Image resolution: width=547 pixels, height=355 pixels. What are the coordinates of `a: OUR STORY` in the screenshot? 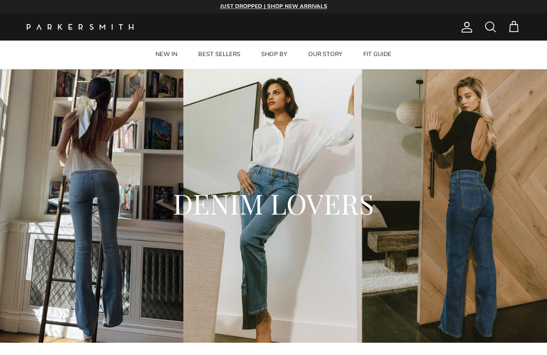 It's located at (325, 54).